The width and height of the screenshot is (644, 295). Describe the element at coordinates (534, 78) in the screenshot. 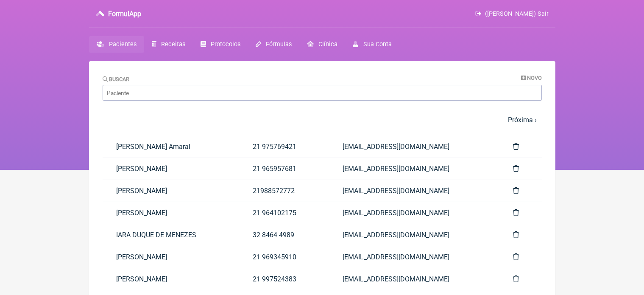

I see `span: Novo` at that location.